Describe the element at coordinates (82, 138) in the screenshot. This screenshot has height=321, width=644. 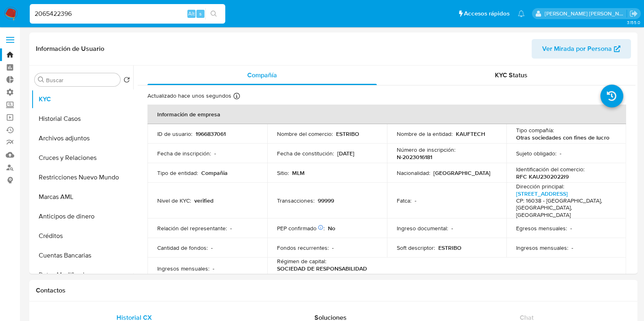
I see `button: Archivos adjuntos` at that location.